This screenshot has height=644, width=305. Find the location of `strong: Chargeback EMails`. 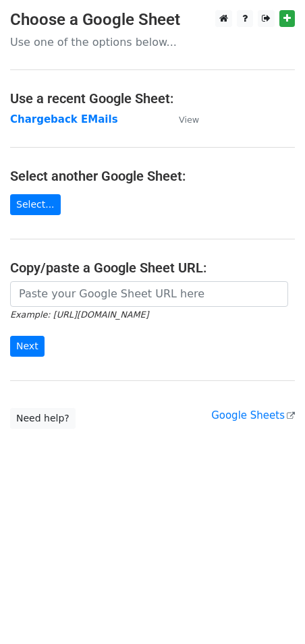

strong: Chargeback EMails is located at coordinates (64, 119).